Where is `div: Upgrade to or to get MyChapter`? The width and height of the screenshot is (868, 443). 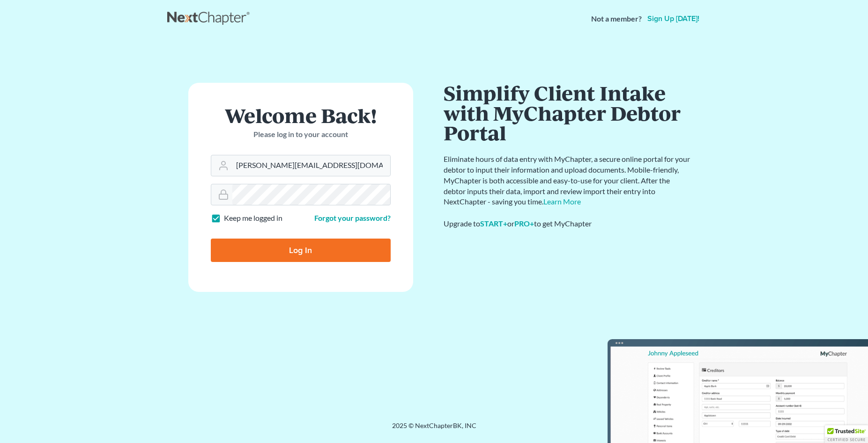 div: Upgrade to or to get MyChapter is located at coordinates (567, 224).